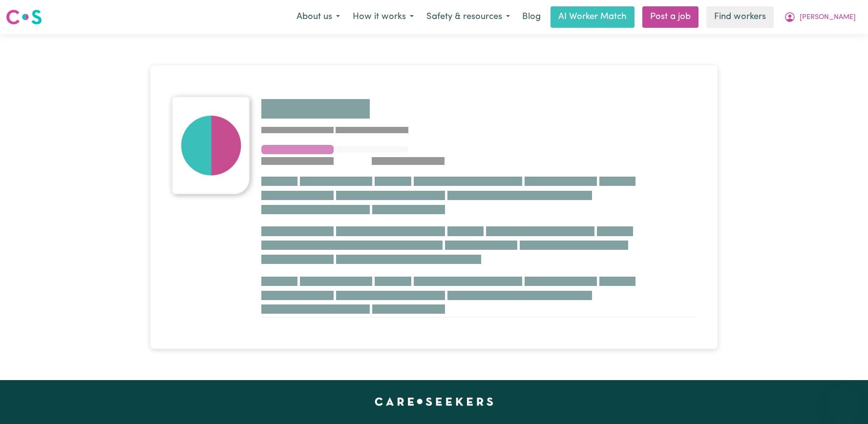 The image size is (868, 424). I want to click on button: About us, so click(318, 17).